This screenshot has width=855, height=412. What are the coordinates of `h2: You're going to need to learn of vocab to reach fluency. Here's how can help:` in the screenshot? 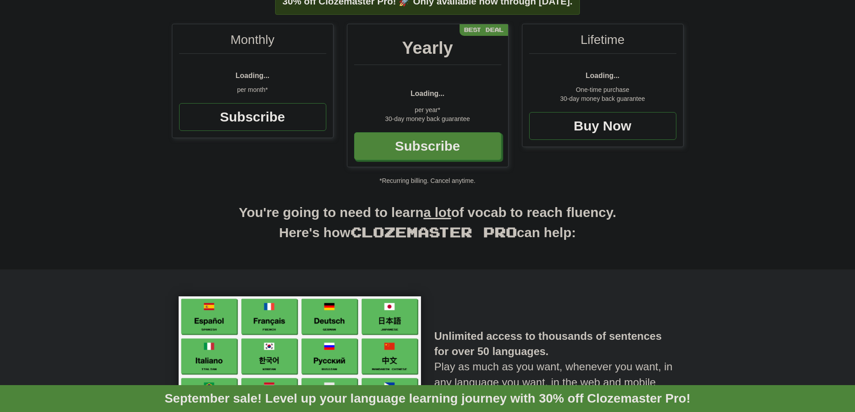 It's located at (428, 228).